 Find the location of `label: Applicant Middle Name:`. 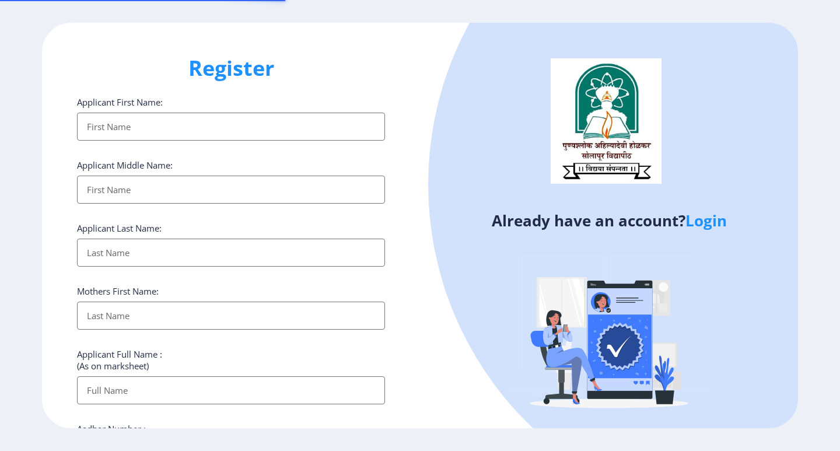

label: Applicant Middle Name: is located at coordinates (125, 165).